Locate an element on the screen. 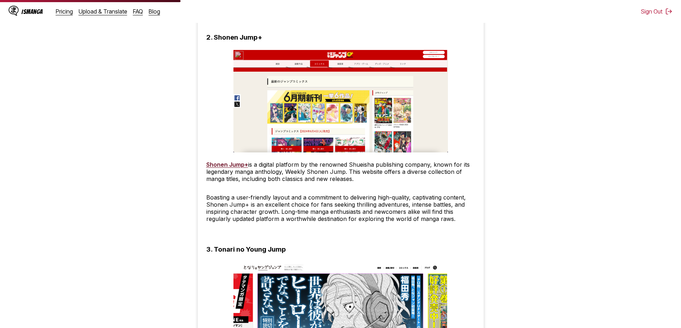 This screenshot has height=328, width=681. h3: 3. Tonari no Young Jump is located at coordinates (246, 249).